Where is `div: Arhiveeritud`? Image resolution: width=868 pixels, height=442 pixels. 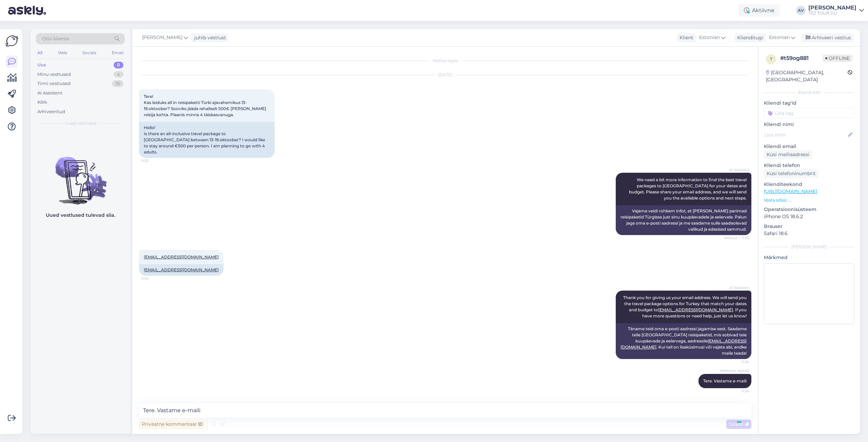
div: Arhiveeritud is located at coordinates (51, 112).